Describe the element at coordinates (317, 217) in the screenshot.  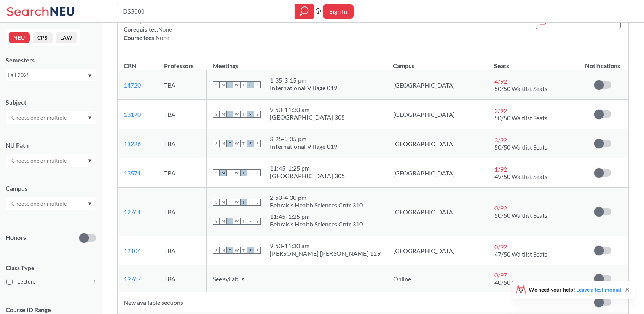
I see `div: 11:45 - 1:25 pm` at that location.